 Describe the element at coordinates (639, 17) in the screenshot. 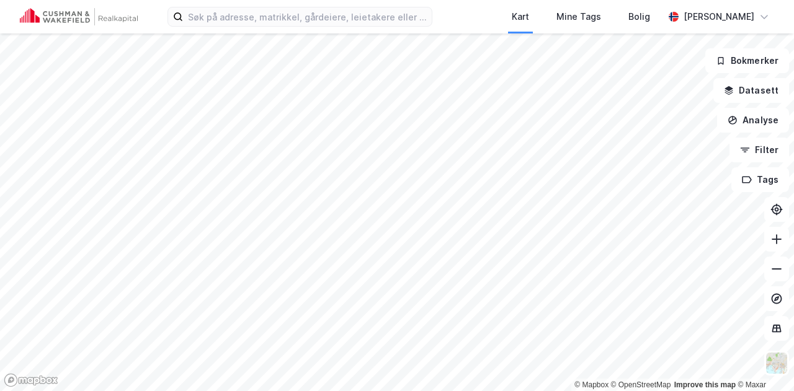

I see `div: Bolig` at that location.